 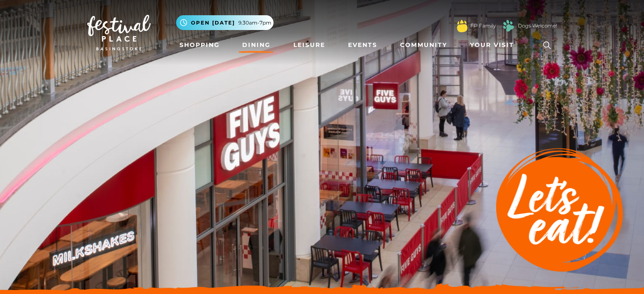 I want to click on a: Community, so click(x=424, y=45).